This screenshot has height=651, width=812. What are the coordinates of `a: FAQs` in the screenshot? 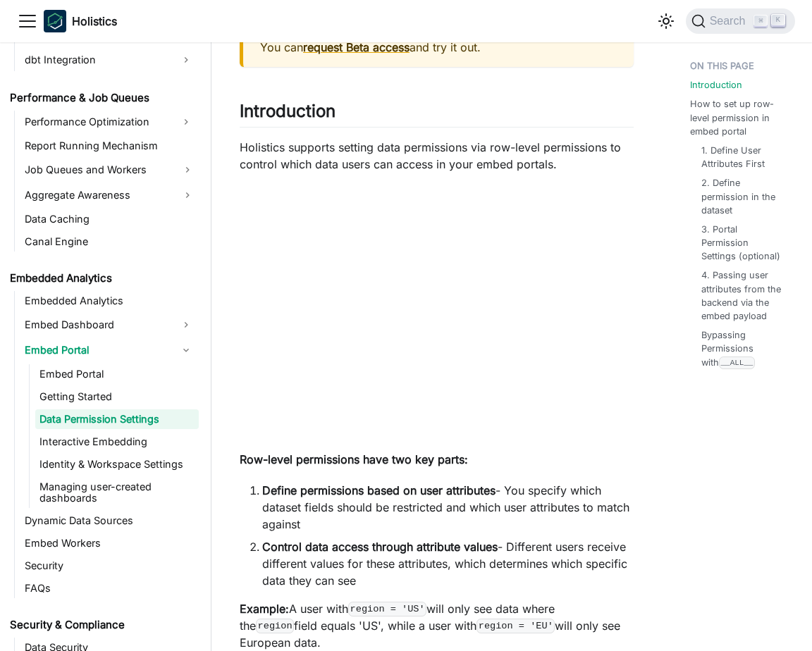 It's located at (109, 588).